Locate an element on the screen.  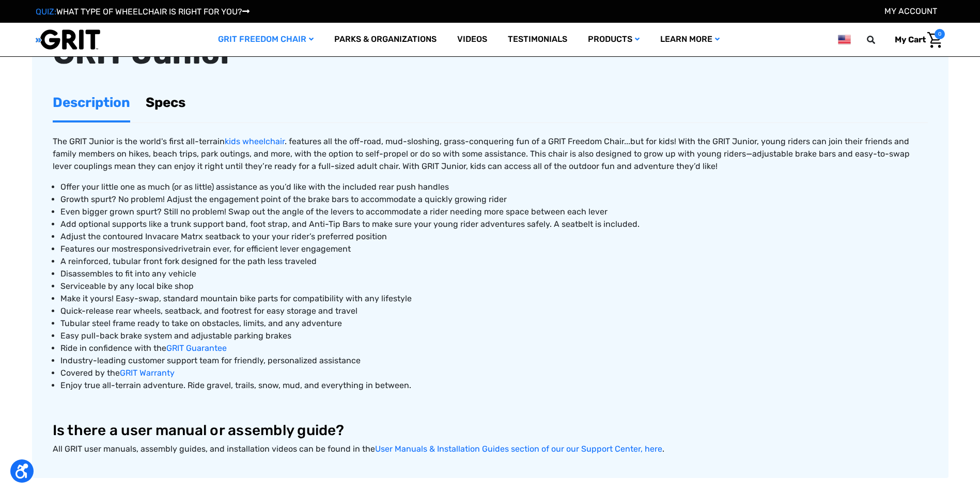
a: Testimonials is located at coordinates (537, 39).